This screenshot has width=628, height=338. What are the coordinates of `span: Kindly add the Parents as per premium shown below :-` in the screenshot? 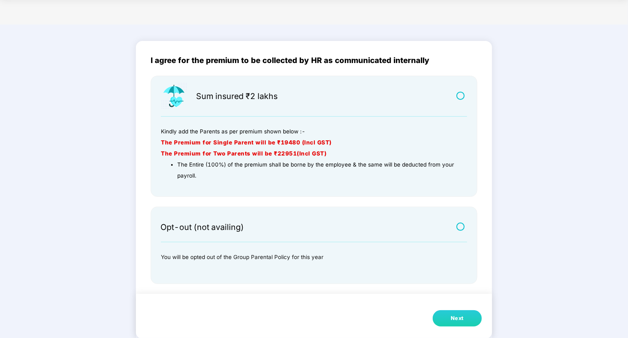 It's located at (233, 131).